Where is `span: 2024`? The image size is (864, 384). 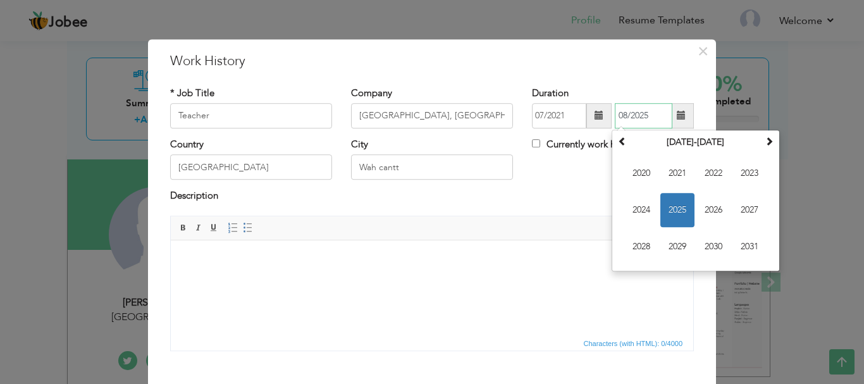 span: 2024 is located at coordinates (641, 210).